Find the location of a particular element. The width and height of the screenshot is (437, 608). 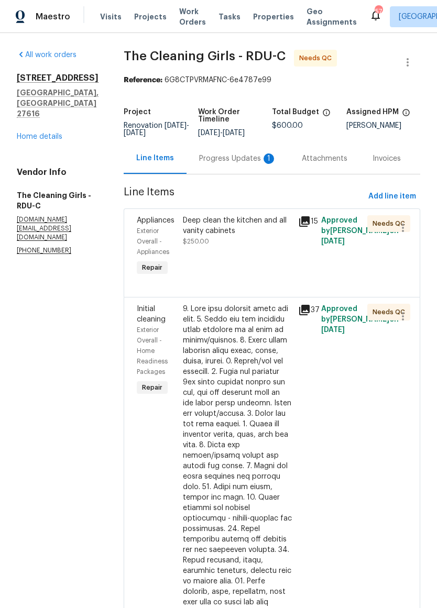

span: Properties is located at coordinates (273, 17).